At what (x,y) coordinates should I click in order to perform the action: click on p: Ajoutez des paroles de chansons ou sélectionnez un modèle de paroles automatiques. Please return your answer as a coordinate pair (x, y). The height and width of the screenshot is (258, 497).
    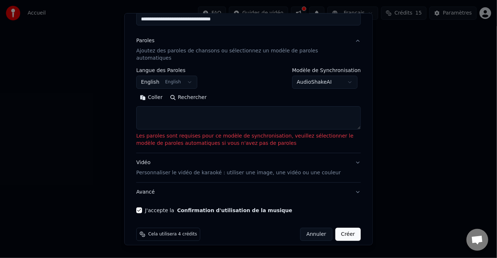
    Looking at the image, I should click on (243, 55).